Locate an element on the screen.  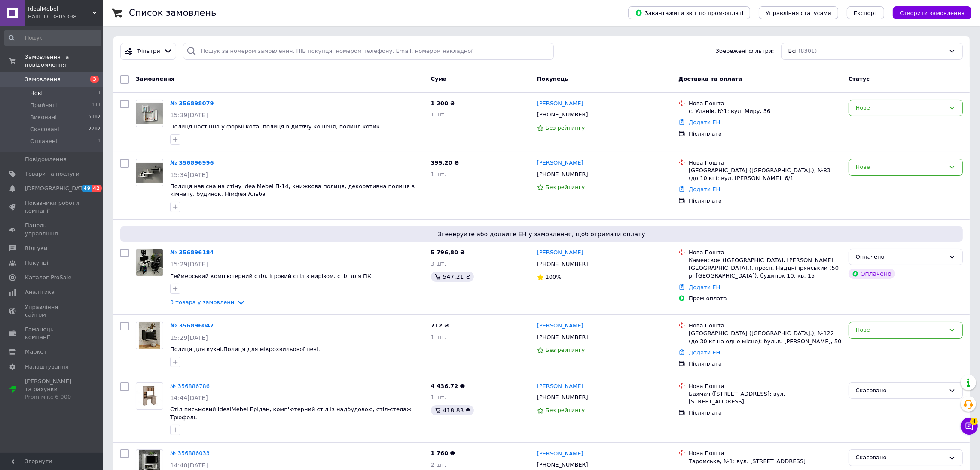
div: Prom мікс 6 000 is located at coordinates (52, 397).